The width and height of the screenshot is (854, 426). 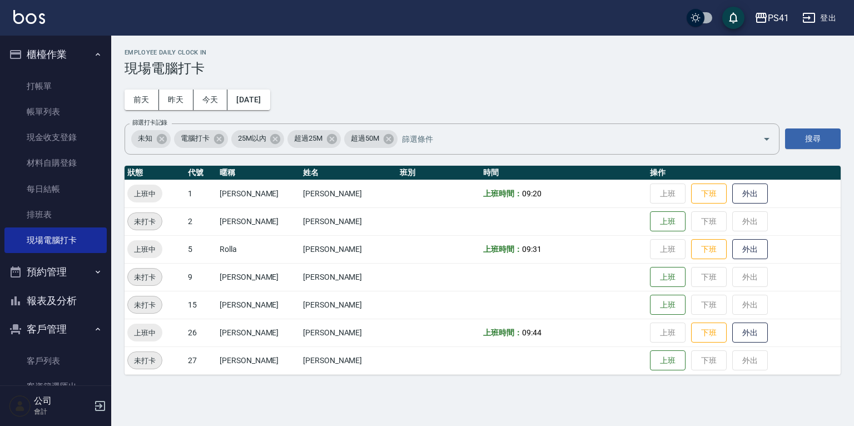 What do you see at coordinates (56, 215) in the screenshot?
I see `a: 排班表` at bounding box center [56, 215].